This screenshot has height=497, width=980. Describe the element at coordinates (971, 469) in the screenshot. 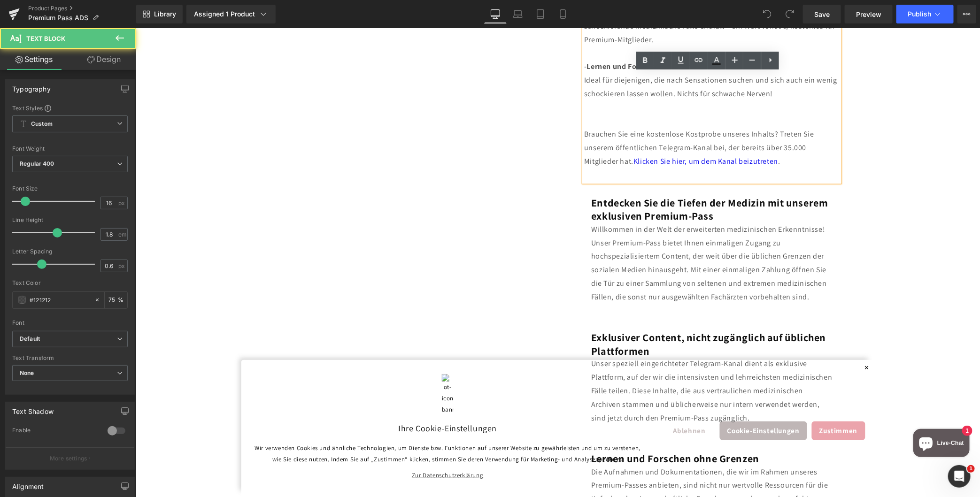

I see `span: 1` at that location.